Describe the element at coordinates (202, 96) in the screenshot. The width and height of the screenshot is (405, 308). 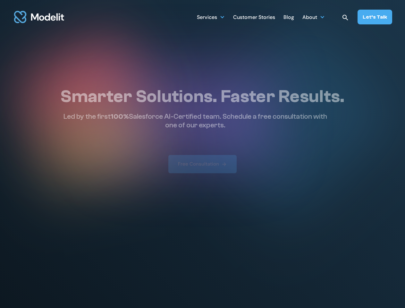
I see `h1: Smarter Solutions. Faster Results.` at that location.